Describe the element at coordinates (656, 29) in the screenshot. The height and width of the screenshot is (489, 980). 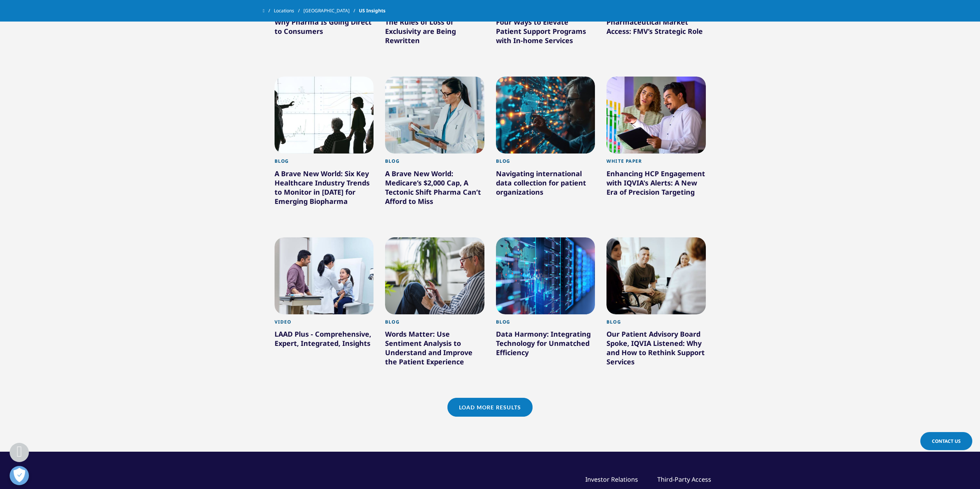
I see `a: Blog Pharmaceutical Market Access: FMV’s Strategic Role` at that location.